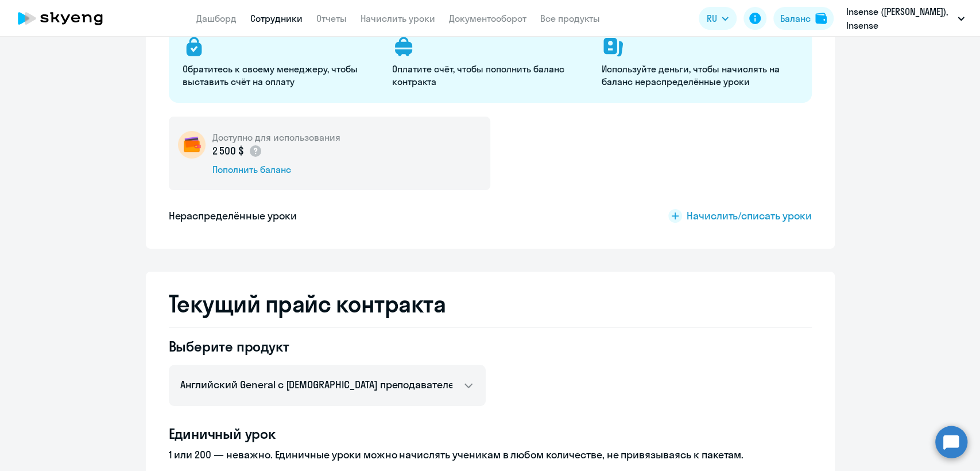 This screenshot has height=471, width=980. What do you see at coordinates (276, 137) in the screenshot?
I see `h5: Доступно для использования` at bounding box center [276, 137].